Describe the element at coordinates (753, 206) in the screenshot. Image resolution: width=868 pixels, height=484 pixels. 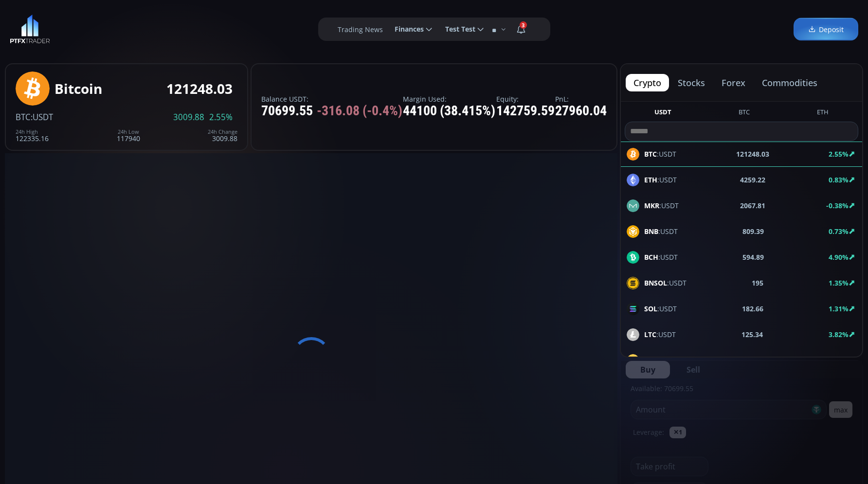
I see `b: 2067.81` at that location.